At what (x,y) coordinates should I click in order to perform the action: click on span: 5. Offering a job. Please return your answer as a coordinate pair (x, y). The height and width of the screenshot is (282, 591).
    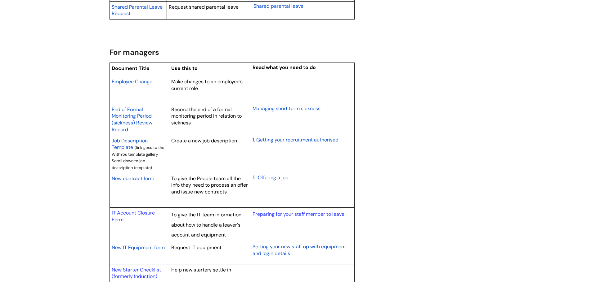
    Looking at the image, I should click on (270, 178).